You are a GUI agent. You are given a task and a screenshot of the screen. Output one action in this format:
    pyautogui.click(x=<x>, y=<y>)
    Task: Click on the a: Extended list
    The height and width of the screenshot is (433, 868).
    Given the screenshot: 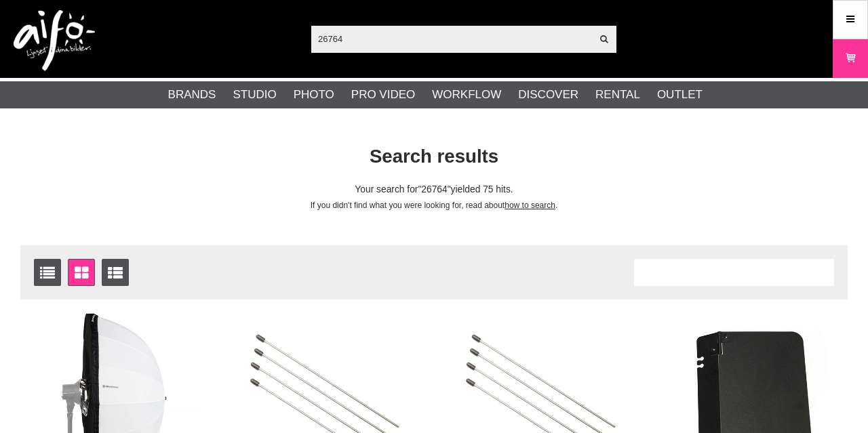 What is the action you would take?
    pyautogui.click(x=115, y=273)
    